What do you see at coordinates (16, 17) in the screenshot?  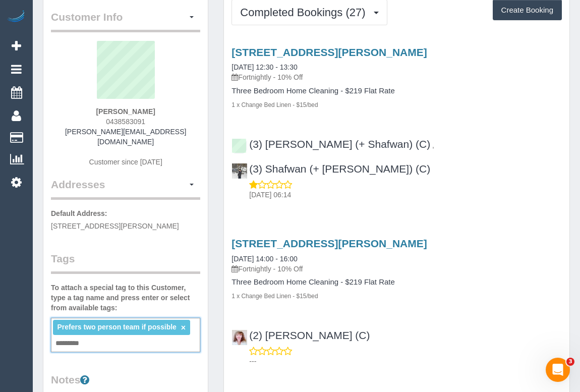 I see `a: Automaid Logo` at bounding box center [16, 17].